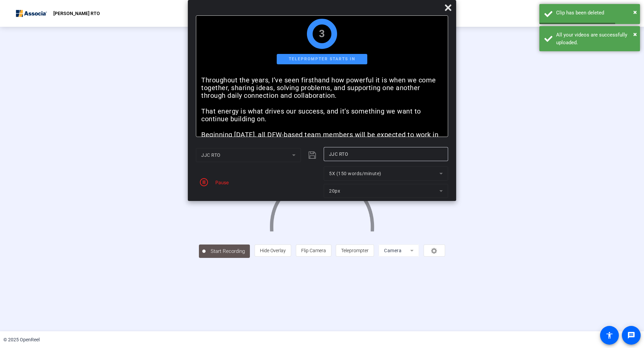  I want to click on span: Teleprompter, so click(355, 251).